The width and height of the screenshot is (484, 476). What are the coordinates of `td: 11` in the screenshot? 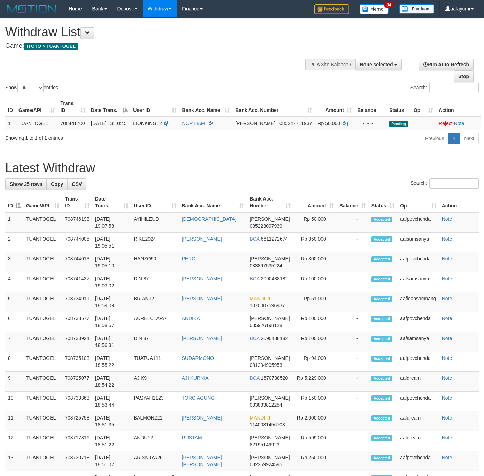 It's located at (14, 421).